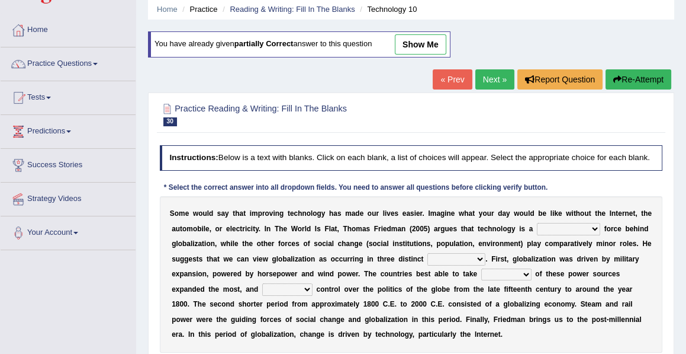 The image size is (686, 354). I want to click on a: Strategy Videos, so click(68, 197).